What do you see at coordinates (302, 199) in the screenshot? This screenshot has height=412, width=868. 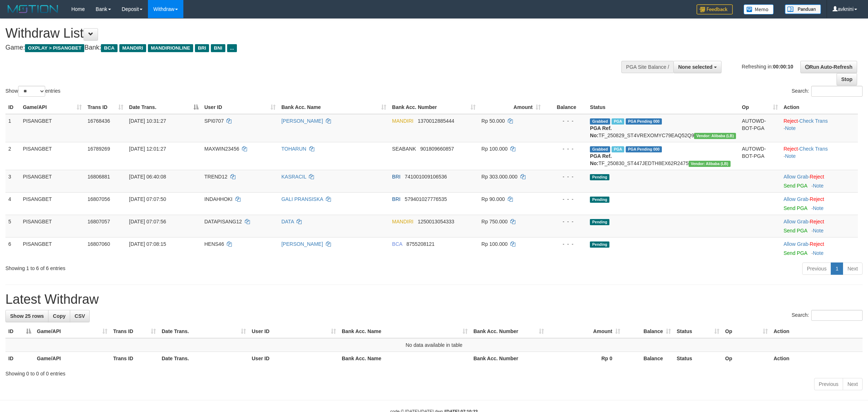 I see `a: GALI PRANSISKA` at bounding box center [302, 199].